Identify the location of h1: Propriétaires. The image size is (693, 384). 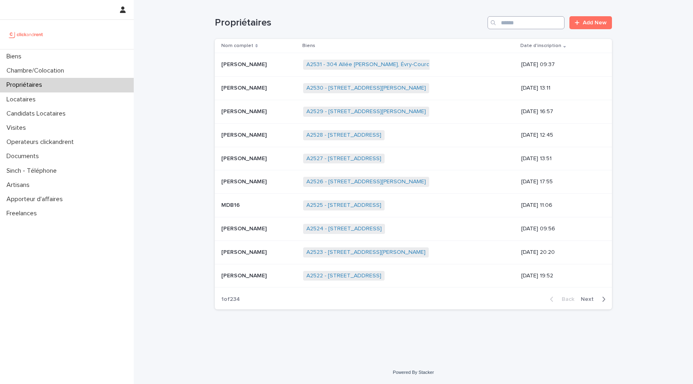
(349, 23).